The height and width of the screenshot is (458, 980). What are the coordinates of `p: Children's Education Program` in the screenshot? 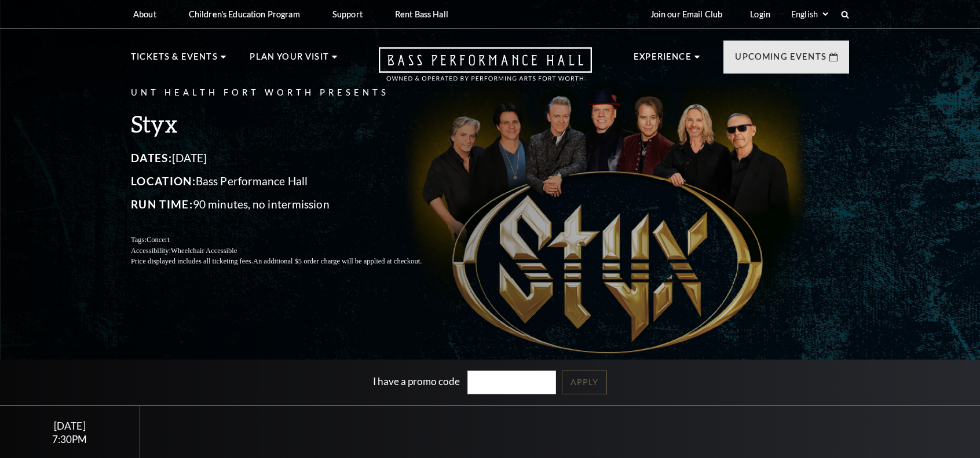 It's located at (244, 14).